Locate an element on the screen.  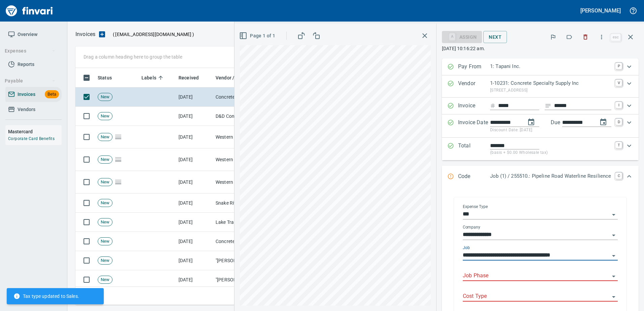
nav: breadcrumb is located at coordinates (85, 35).